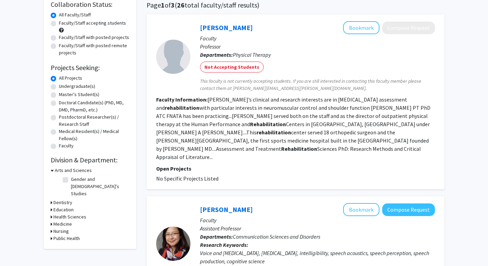 This screenshot has width=488, height=266. I want to click on label: Master's Student(s), so click(79, 94).